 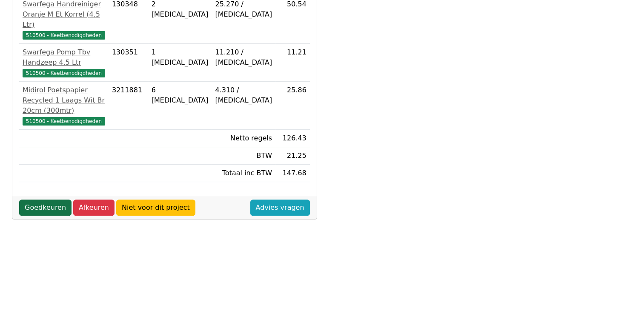 What do you see at coordinates (128, 105) in the screenshot?
I see `td: 3211881` at bounding box center [128, 105].